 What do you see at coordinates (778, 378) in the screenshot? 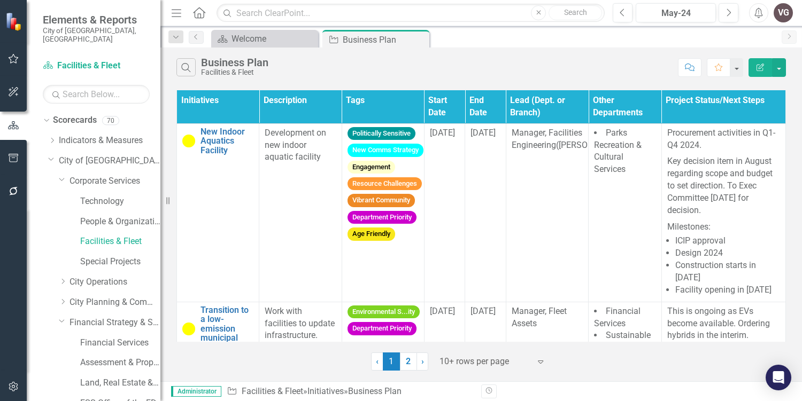
I see `div: Open Intercom Messenger` at bounding box center [778, 378].